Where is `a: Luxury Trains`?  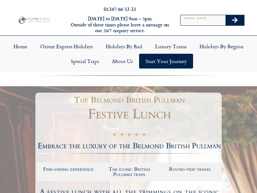
a: Luxury Trains is located at coordinates (171, 46).